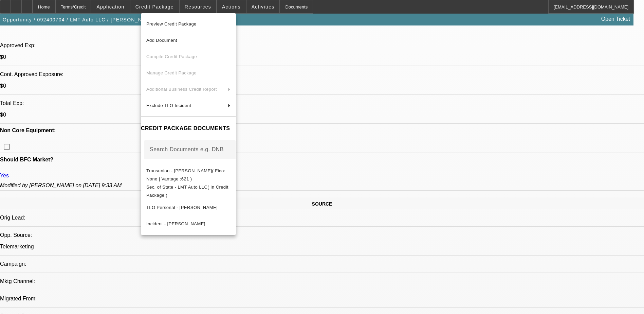  Describe the element at coordinates (188, 207) in the screenshot. I see `button: TLO Personal - Brown, Amir` at that location.